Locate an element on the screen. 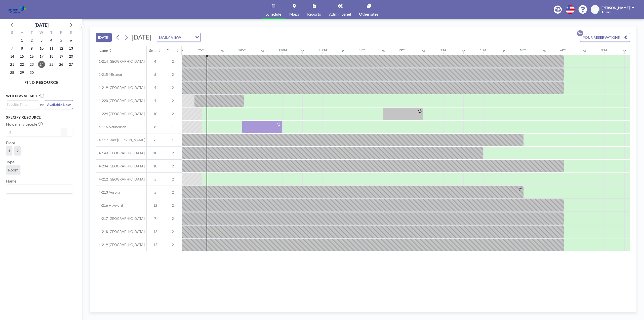  div: 10AM is located at coordinates (242, 50).